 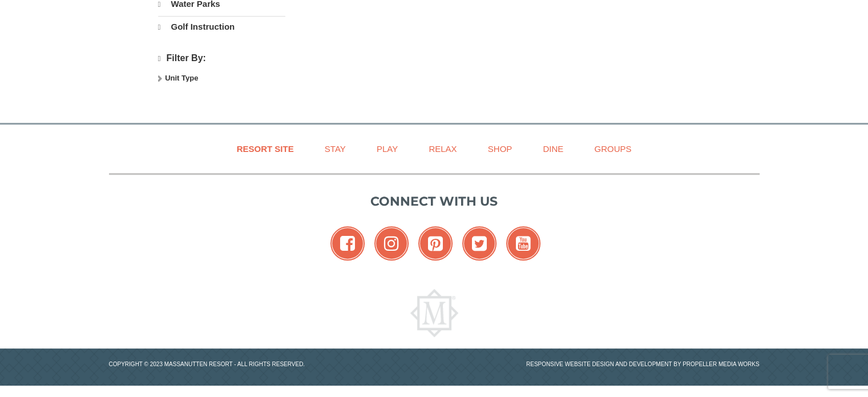 What do you see at coordinates (434, 313) in the screenshot?
I see `img: Massanutten Resort Logo` at bounding box center [434, 313].